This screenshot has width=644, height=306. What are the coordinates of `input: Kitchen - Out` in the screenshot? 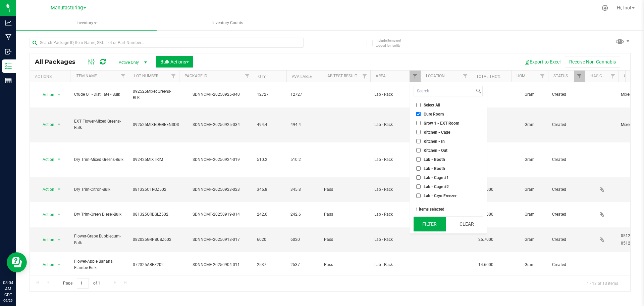 It's located at (418, 150).